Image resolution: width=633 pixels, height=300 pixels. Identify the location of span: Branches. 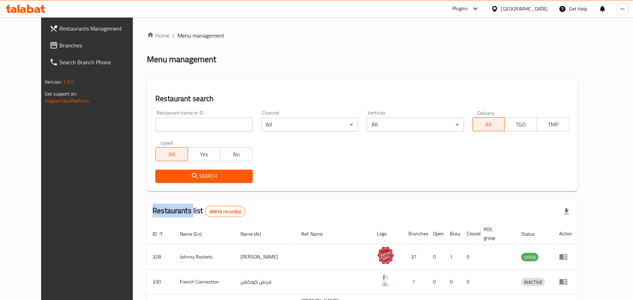
(100, 45).